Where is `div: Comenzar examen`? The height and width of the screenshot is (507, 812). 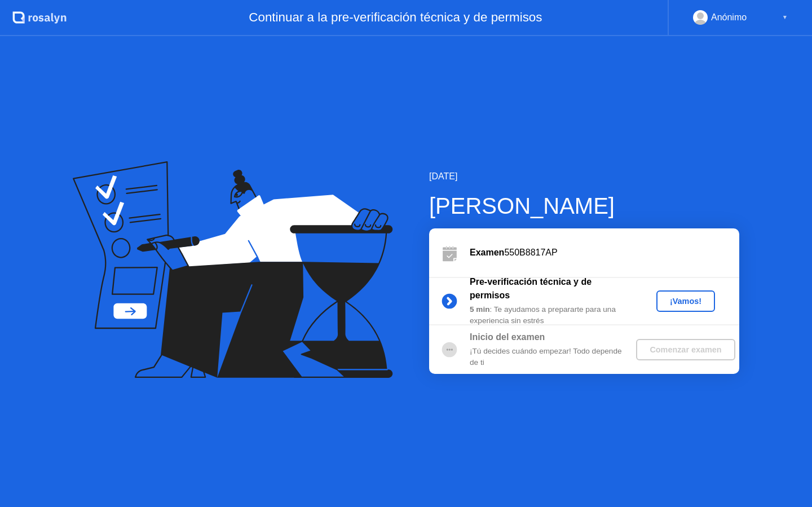 div: Comenzar examen is located at coordinates (685, 349).